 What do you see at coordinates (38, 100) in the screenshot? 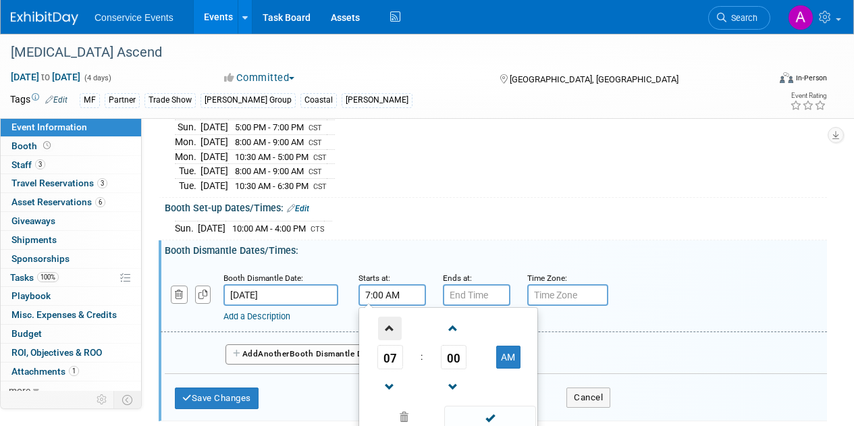
I see `td: Tags` at bounding box center [38, 100].